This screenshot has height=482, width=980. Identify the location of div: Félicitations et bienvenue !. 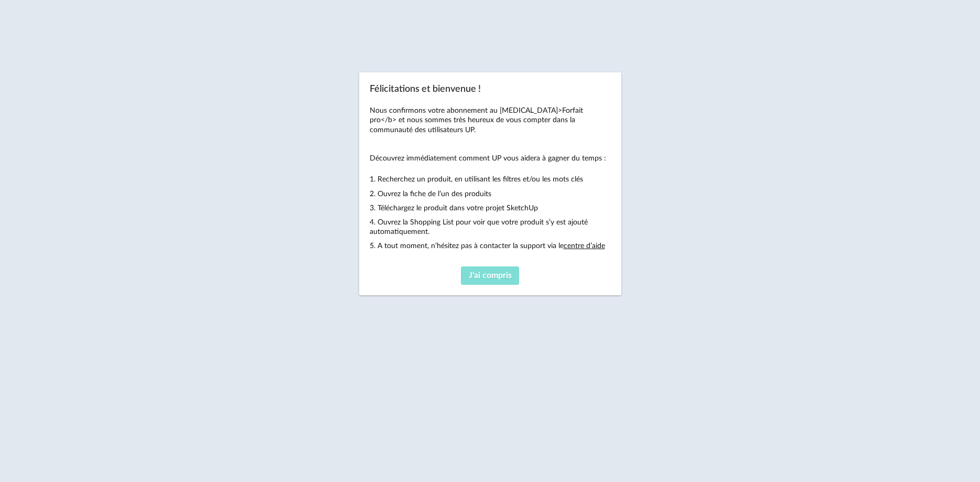
(491, 184).